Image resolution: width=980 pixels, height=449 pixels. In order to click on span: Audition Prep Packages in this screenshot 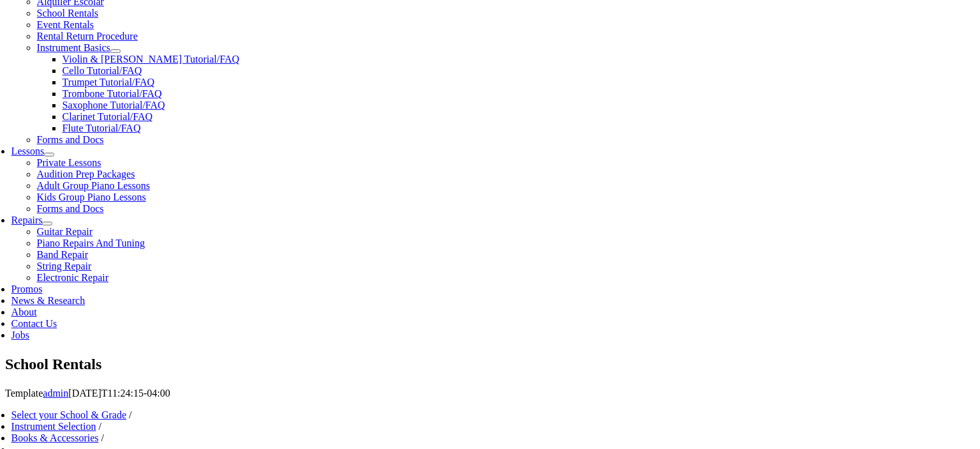, I will do `click(86, 174)`.